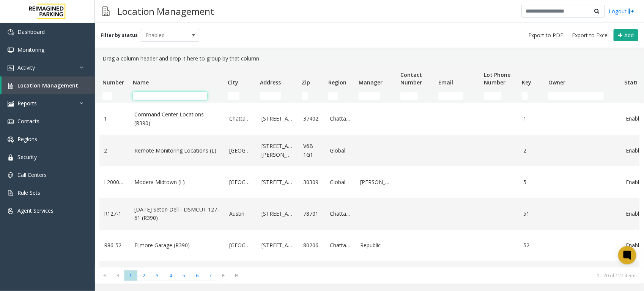 The width and height of the screenshot is (644, 291). Describe the element at coordinates (241, 96) in the screenshot. I see `td: City Filter` at that location.